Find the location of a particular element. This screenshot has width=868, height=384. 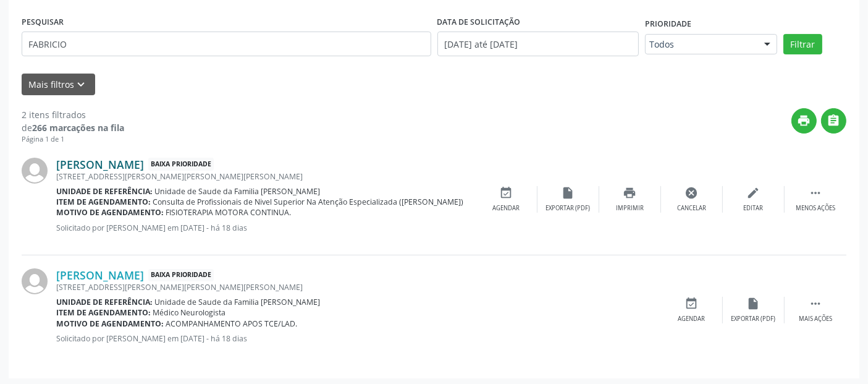

div: Página 1 de 1 is located at coordinates (73, 139).